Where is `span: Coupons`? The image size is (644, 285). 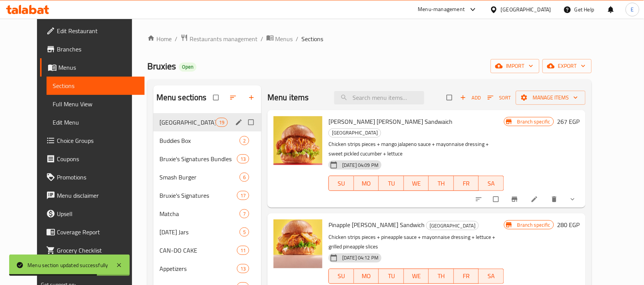 span: Coupons is located at coordinates (97, 159).